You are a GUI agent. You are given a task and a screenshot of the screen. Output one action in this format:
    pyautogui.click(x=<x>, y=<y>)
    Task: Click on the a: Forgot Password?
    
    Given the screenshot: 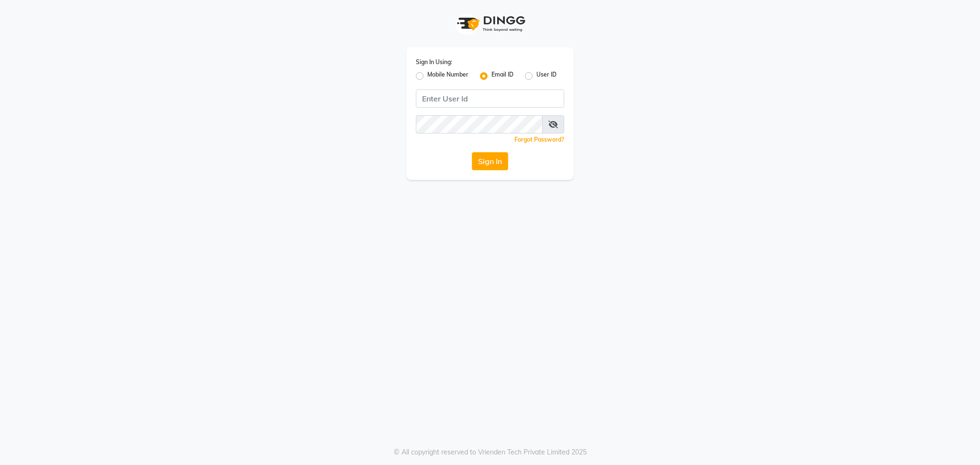 What is the action you would take?
    pyautogui.click(x=539, y=139)
    